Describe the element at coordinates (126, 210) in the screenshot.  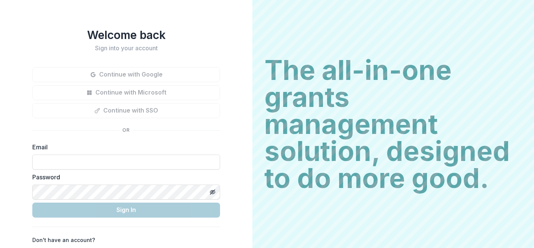
I see `button: Sign In` at that location.